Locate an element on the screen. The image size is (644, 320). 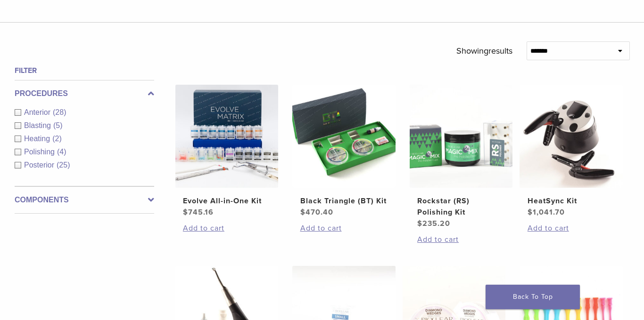
a: HeatSync KitHeatSync Kit $1,041.70 is located at coordinates (571, 151).